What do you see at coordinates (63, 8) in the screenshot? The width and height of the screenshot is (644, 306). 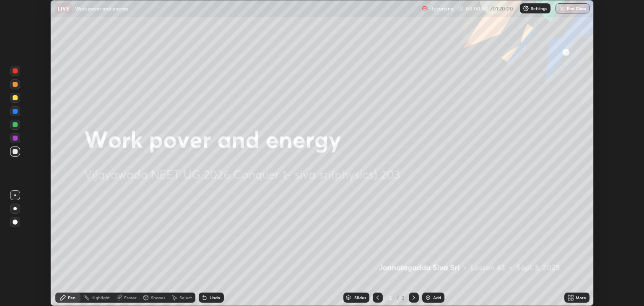 I see `p: LIVE` at bounding box center [63, 8].